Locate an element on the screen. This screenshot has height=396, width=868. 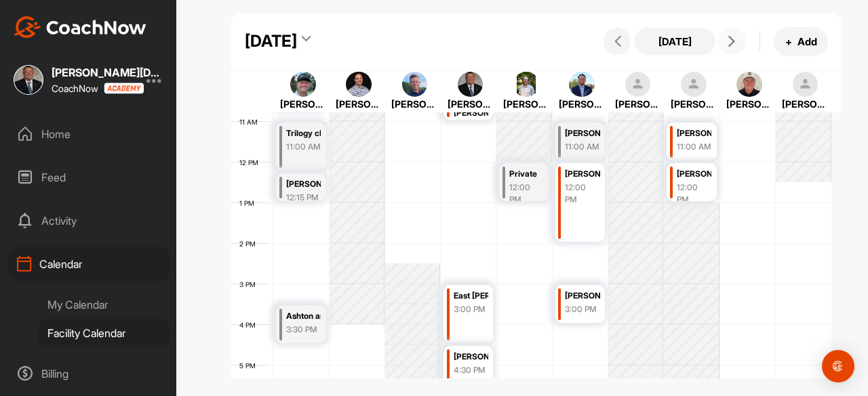
img: square_f2a1511b8fed603321472b69dd7d370b.jpg is located at coordinates (359, 84).